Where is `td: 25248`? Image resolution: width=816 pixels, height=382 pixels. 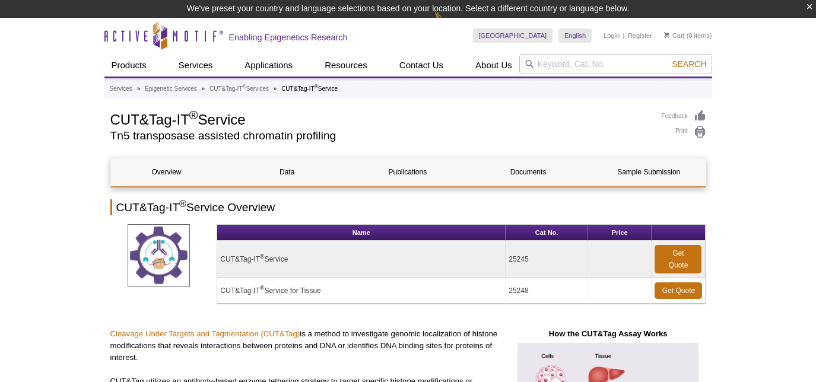
td: 25248 is located at coordinates (546, 291).